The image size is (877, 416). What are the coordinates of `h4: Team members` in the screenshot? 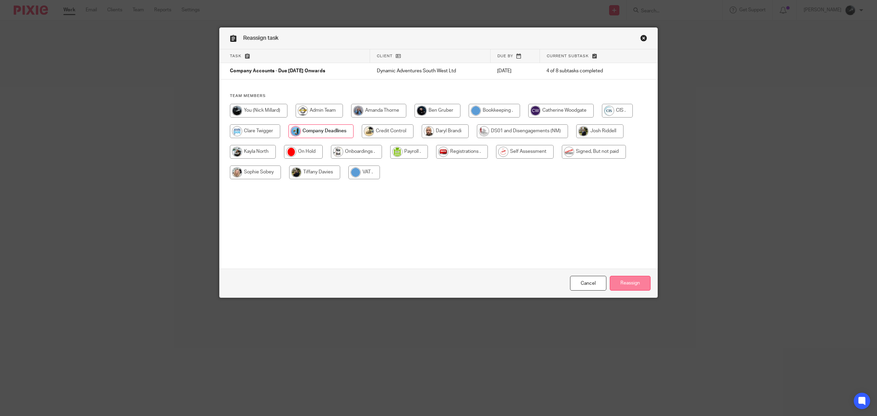 It's located at (438, 96).